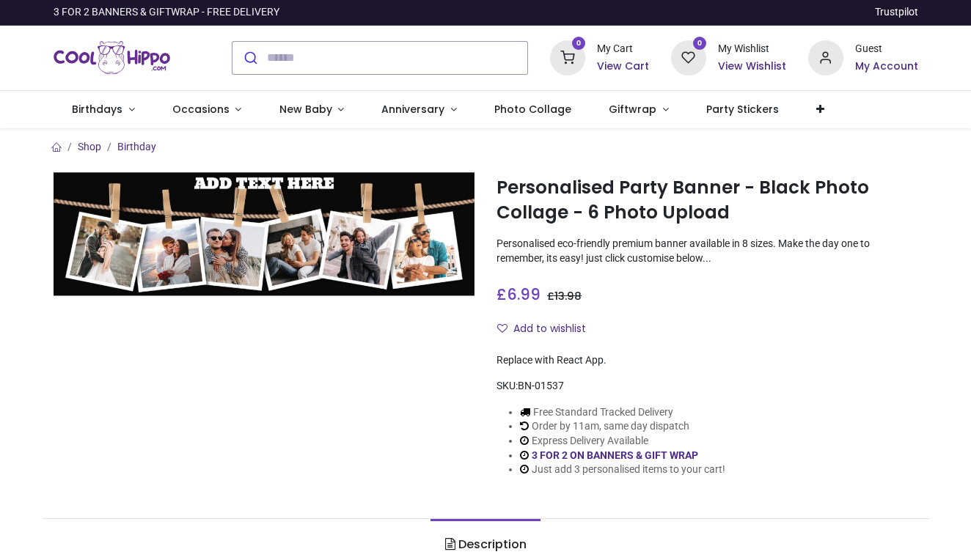  Describe the element at coordinates (97, 110) in the screenshot. I see `span: Birthdays` at that location.